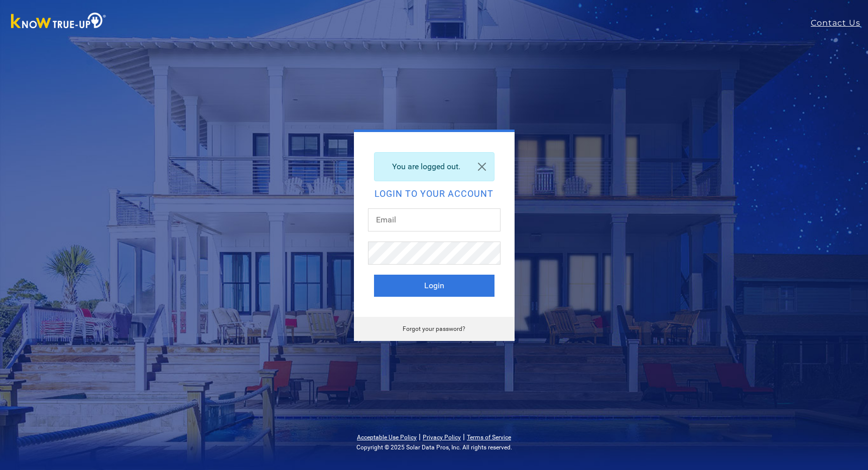 This screenshot has width=868, height=470. What do you see at coordinates (387, 437) in the screenshot?
I see `a: Acceptable Use Policy` at bounding box center [387, 437].